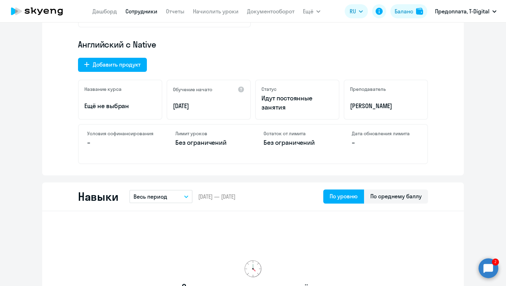 Image resolution: width=506 pixels, height=286 pixels. What do you see at coordinates (269, 89) in the screenshot?
I see `h5: Статус` at bounding box center [269, 89].